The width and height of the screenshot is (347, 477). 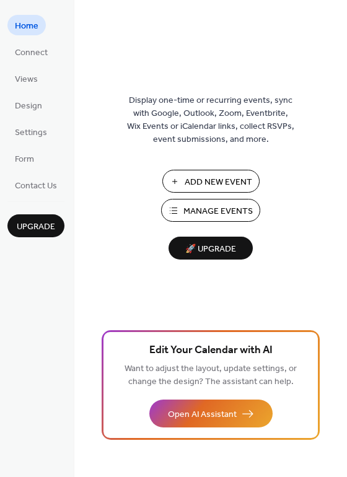 What do you see at coordinates (36, 227) in the screenshot?
I see `span: Upgrade` at bounding box center [36, 227].